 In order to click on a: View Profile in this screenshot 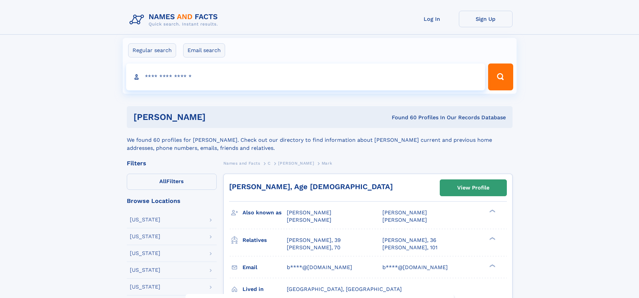, I will do `click(474, 188)`.